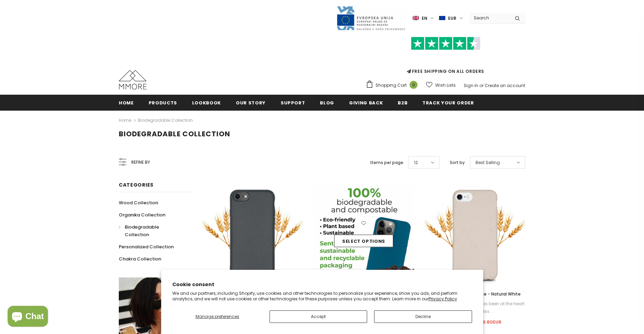 The width and height of the screenshot is (644, 334). What do you see at coordinates (251, 102) in the screenshot?
I see `a: Our Story` at bounding box center [251, 102].